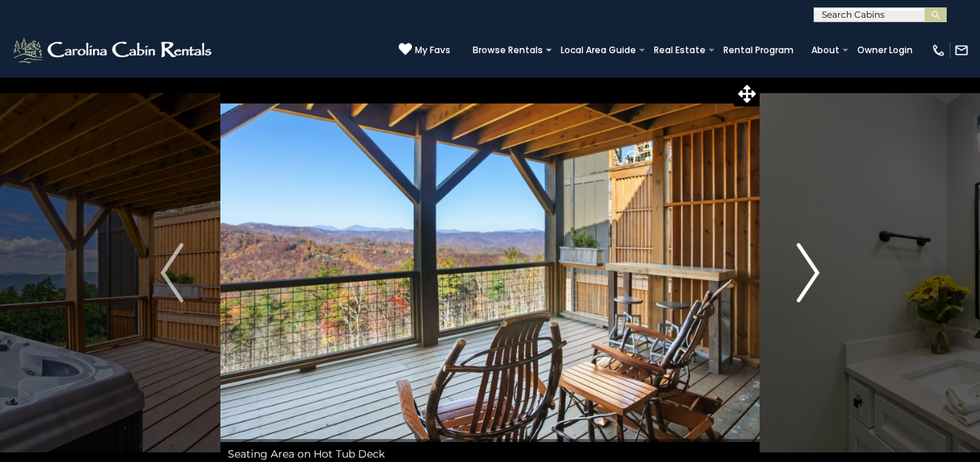 The image size is (980, 462). I want to click on a: Local Area Guide, so click(598, 50).